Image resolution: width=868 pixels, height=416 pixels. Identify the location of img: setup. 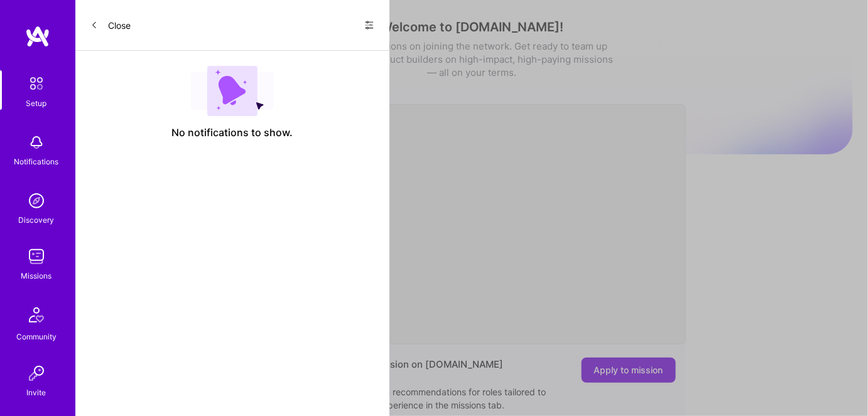
(36, 83).